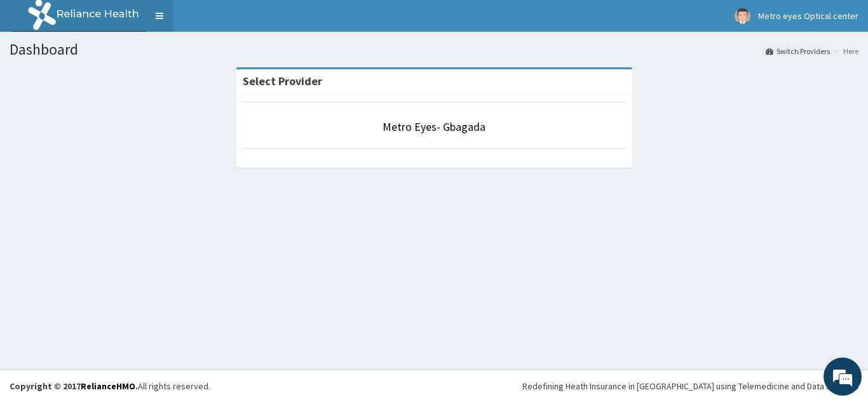 Image resolution: width=868 pixels, height=402 pixels. Describe the element at coordinates (742, 16) in the screenshot. I see `img: User Image` at that location.